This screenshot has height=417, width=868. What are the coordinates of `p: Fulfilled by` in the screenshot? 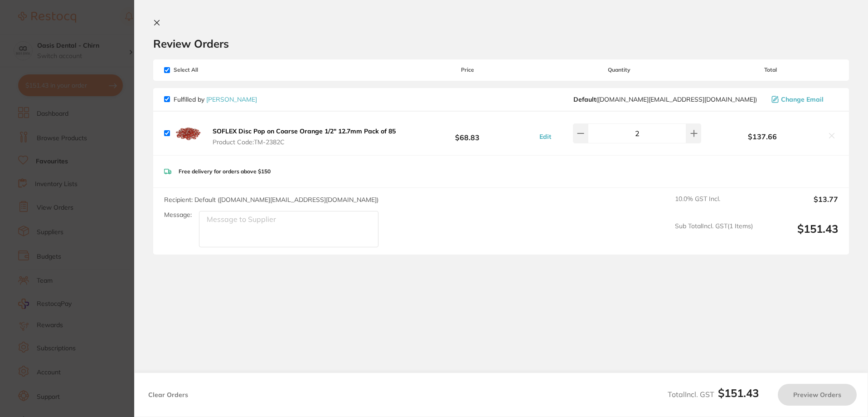 It's located at (216, 99).